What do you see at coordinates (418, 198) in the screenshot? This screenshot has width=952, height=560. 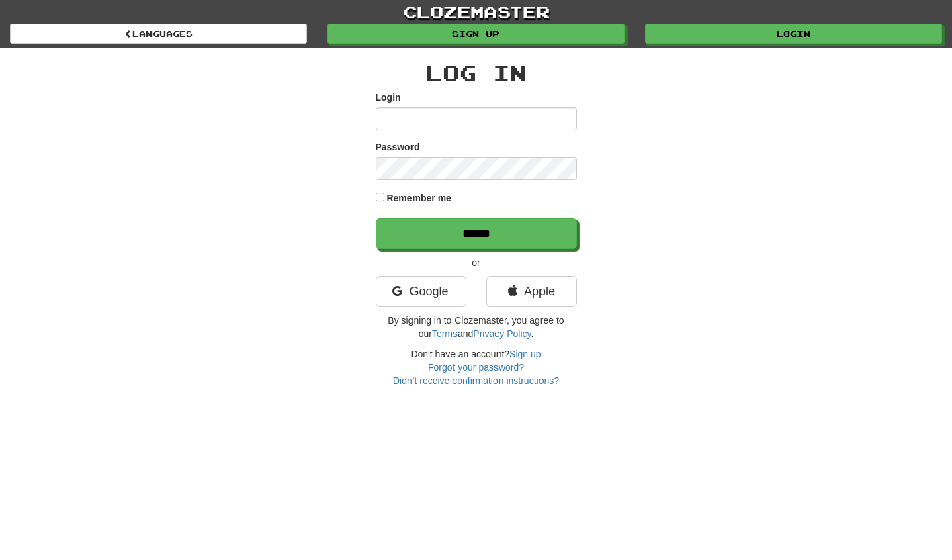 I see `label: Remember me` at bounding box center [418, 198].